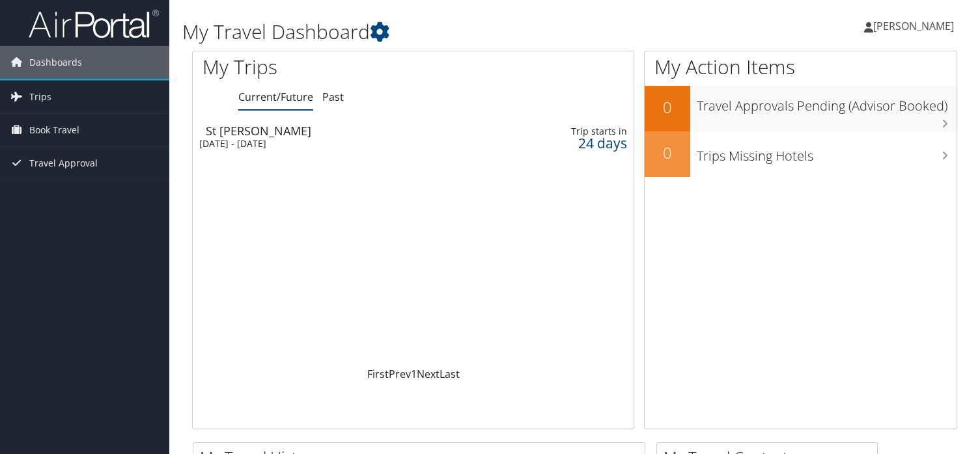 This screenshot has height=454, width=980. What do you see at coordinates (54, 130) in the screenshot?
I see `span: Book Travel` at bounding box center [54, 130].